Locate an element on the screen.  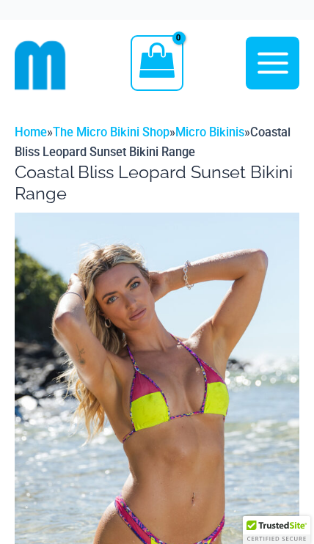
a: Micro Bikinis is located at coordinates (210, 132).